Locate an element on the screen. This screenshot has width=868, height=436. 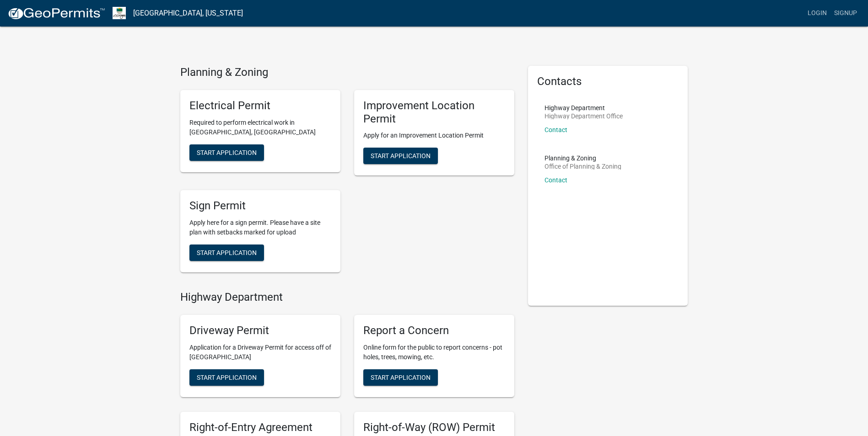
h5: Sign Permit is located at coordinates (260, 206).